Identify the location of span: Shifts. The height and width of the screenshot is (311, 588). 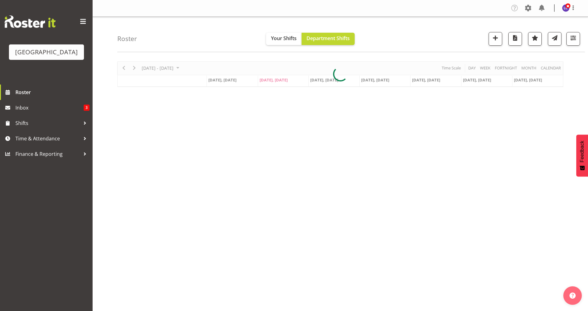
(48, 123).